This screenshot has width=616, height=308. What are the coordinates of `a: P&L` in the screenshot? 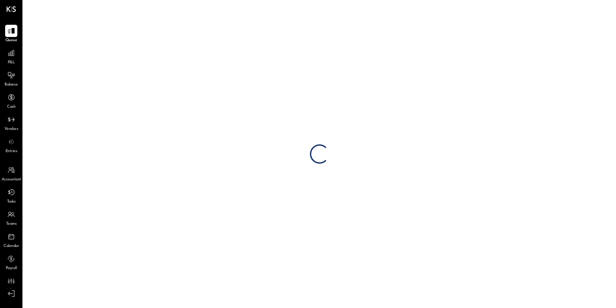 It's located at (11, 56).